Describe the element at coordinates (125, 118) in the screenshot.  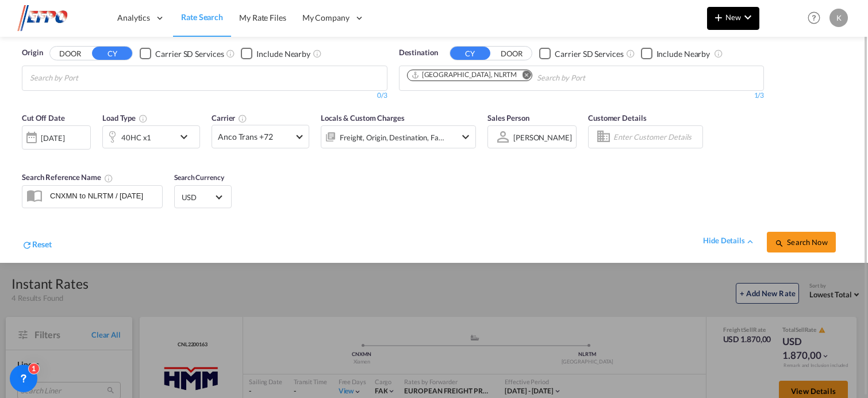
I see `span: Load Type` at that location.